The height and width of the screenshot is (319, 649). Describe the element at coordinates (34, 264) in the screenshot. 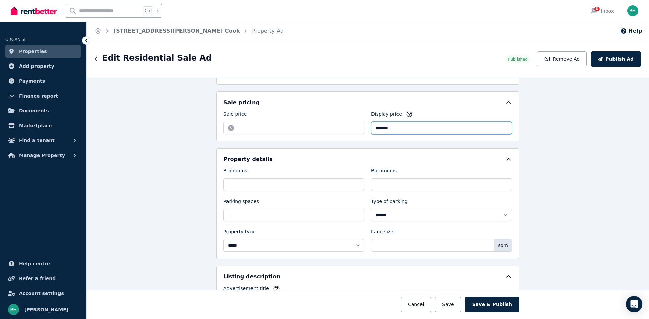

I see `span: Help centre` at that location.